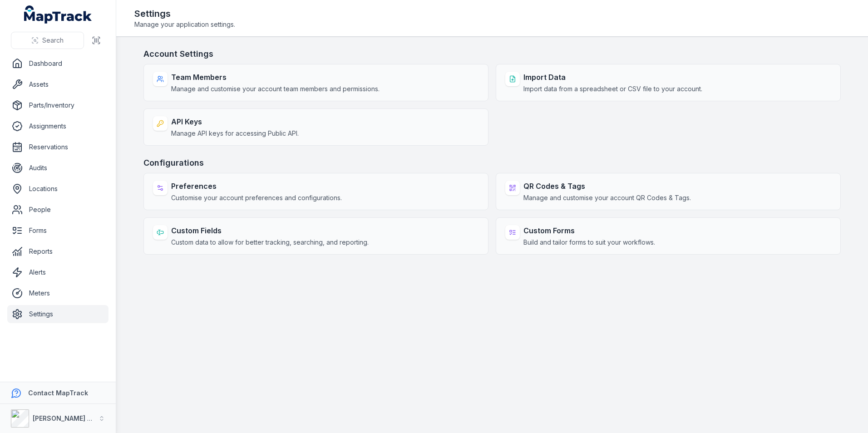  What do you see at coordinates (58, 189) in the screenshot?
I see `a: Locations` at bounding box center [58, 189].